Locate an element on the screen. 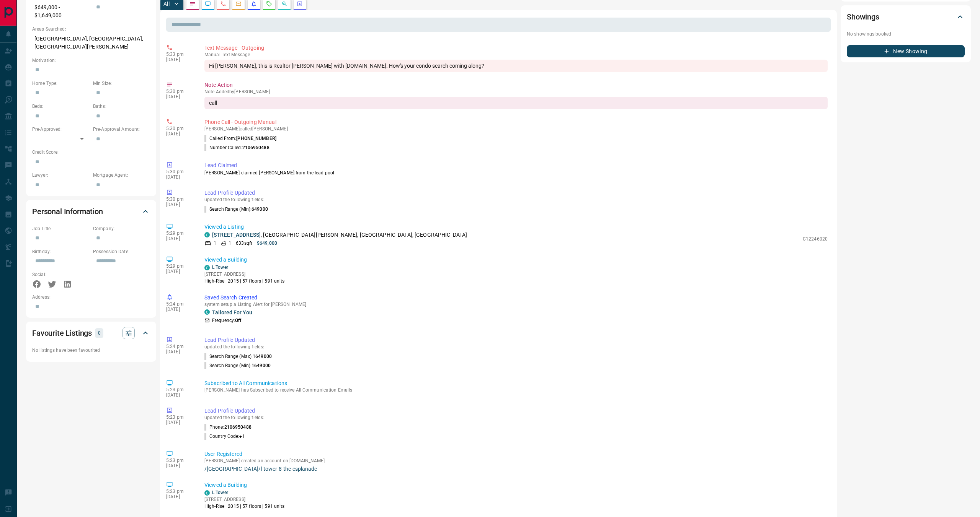 This screenshot has width=980, height=517. p: Subscribed to All Communications is located at coordinates (516, 383).